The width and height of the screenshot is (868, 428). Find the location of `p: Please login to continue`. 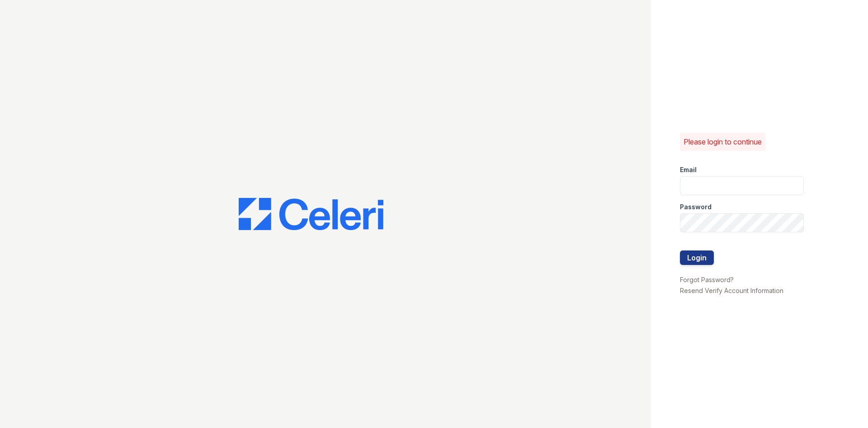

p: Please login to continue is located at coordinates (723, 141).